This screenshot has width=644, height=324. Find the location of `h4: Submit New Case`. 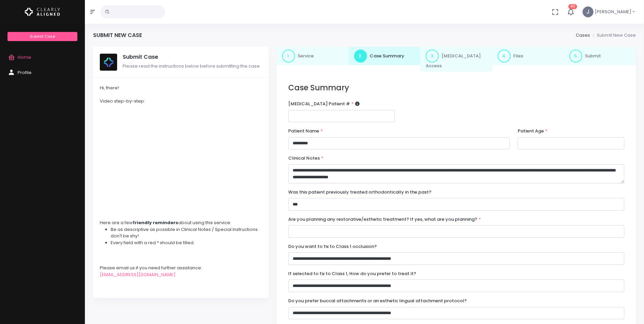

h4: Submit New Case is located at coordinates (118, 35).